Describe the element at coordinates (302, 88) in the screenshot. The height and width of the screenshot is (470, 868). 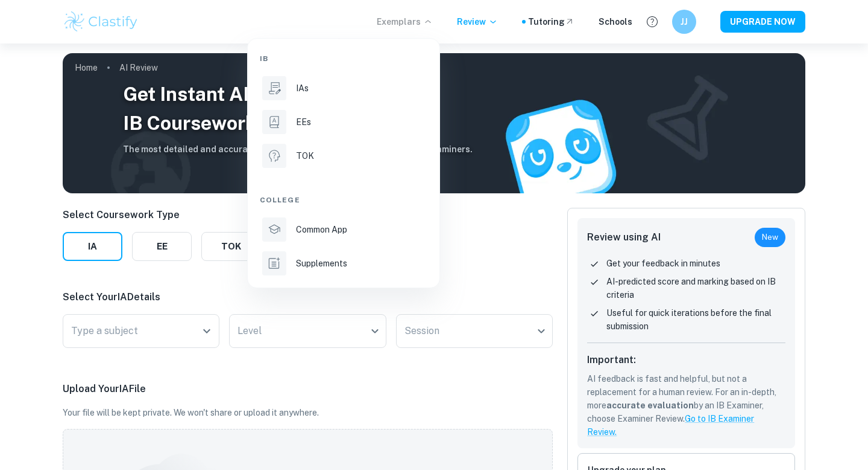
I see `p: IAs` at that location.